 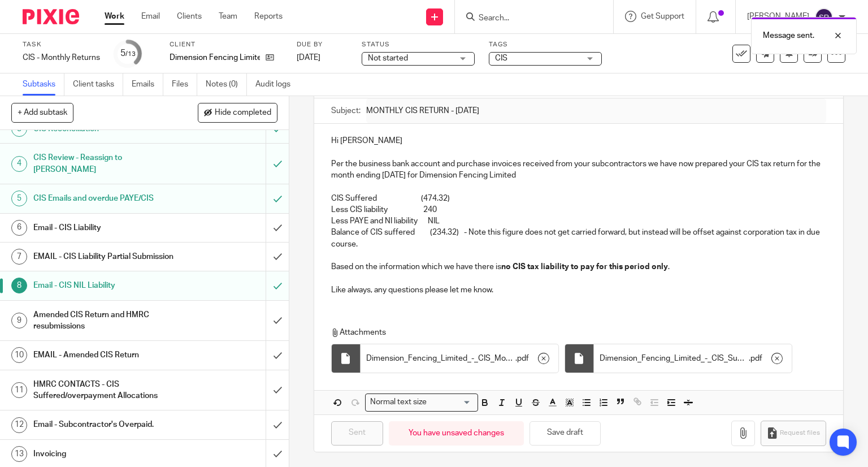 I want to click on p: Message sent., so click(x=789, y=36).